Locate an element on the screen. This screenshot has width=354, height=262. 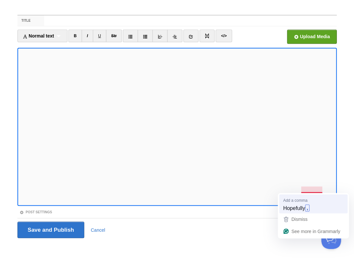
img: pagebreak-icon.png is located at coordinates (207, 36).